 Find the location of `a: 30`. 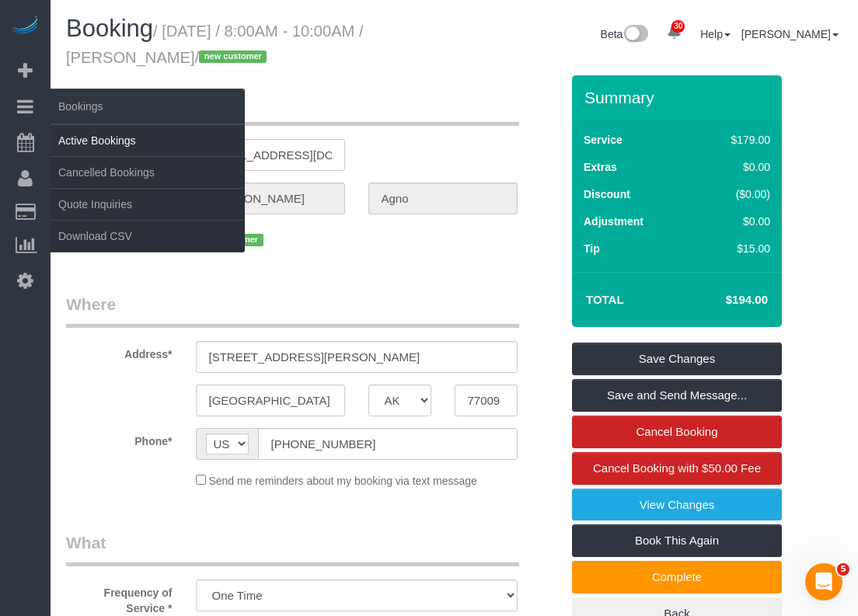

a: 30 is located at coordinates (673, 32).